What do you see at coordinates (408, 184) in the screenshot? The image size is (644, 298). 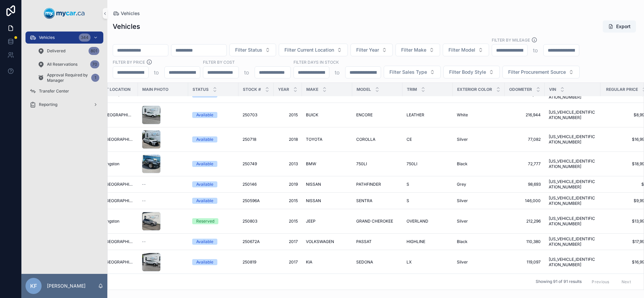 I see `span: S` at bounding box center [408, 184].